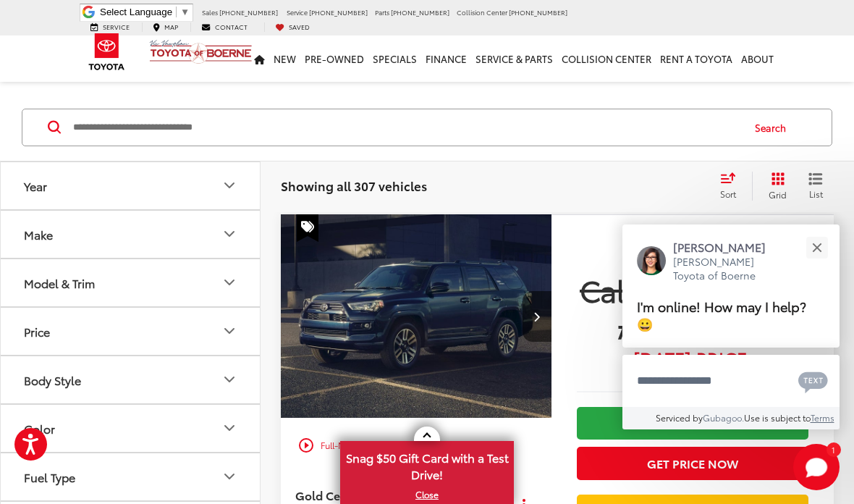  Describe the element at coordinates (721, 314) in the screenshot. I see `span: I'm online! How may I help? 😀` at that location.